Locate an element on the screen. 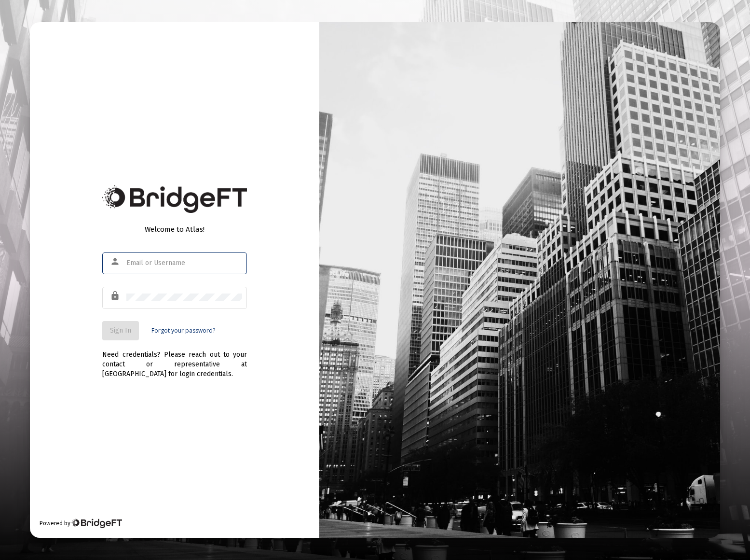 The image size is (750, 560). div: Powered by is located at coordinates (80, 523).